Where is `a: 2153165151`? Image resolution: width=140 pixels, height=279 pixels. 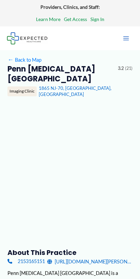
a: 2153165151 is located at coordinates (26, 262).